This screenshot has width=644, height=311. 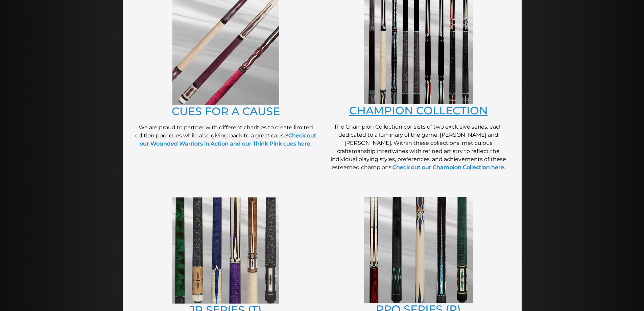 What do you see at coordinates (226, 111) in the screenshot?
I see `a: CUES FOR A CAUSE` at bounding box center [226, 111].